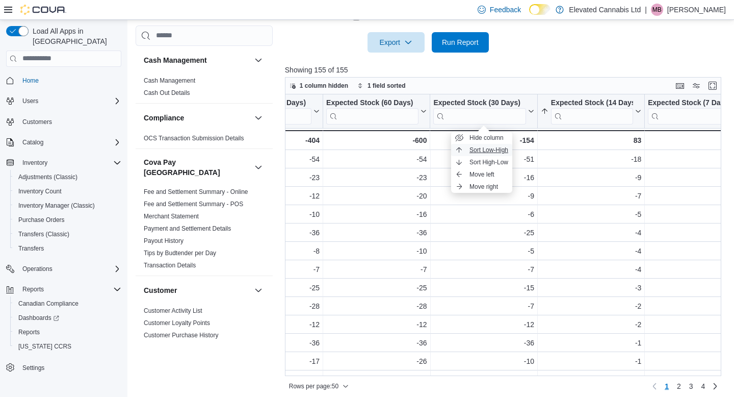  What do you see at coordinates (269, 251) in the screenshot?
I see `div: -8` at bounding box center [269, 251].